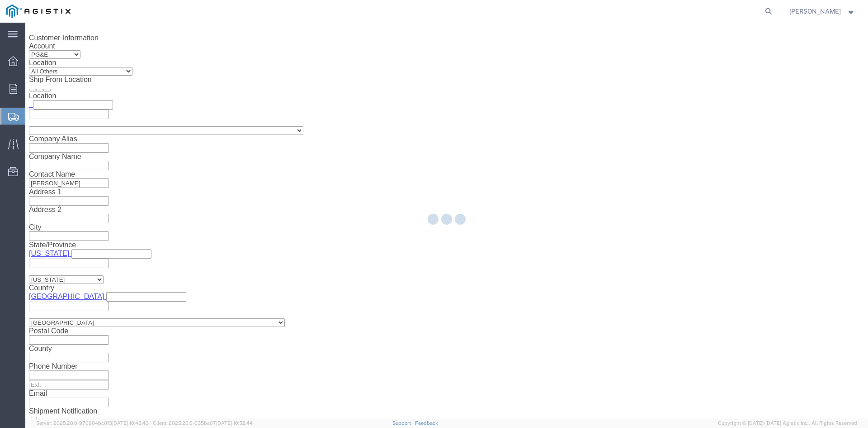 The width and height of the screenshot is (868, 428). What do you see at coordinates (815, 12) in the screenshot?
I see `span: Amanda Brown` at bounding box center [815, 12].